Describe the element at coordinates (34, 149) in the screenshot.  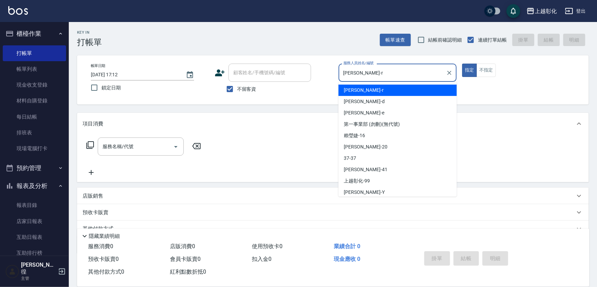
I see `a: 現場電腦打卡` at that location.